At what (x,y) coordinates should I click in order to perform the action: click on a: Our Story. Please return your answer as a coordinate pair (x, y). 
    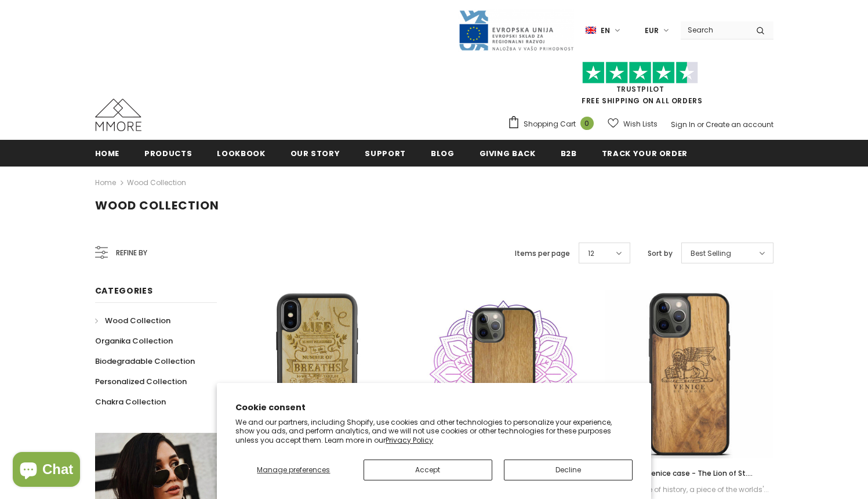
    Looking at the image, I should click on (315, 153).